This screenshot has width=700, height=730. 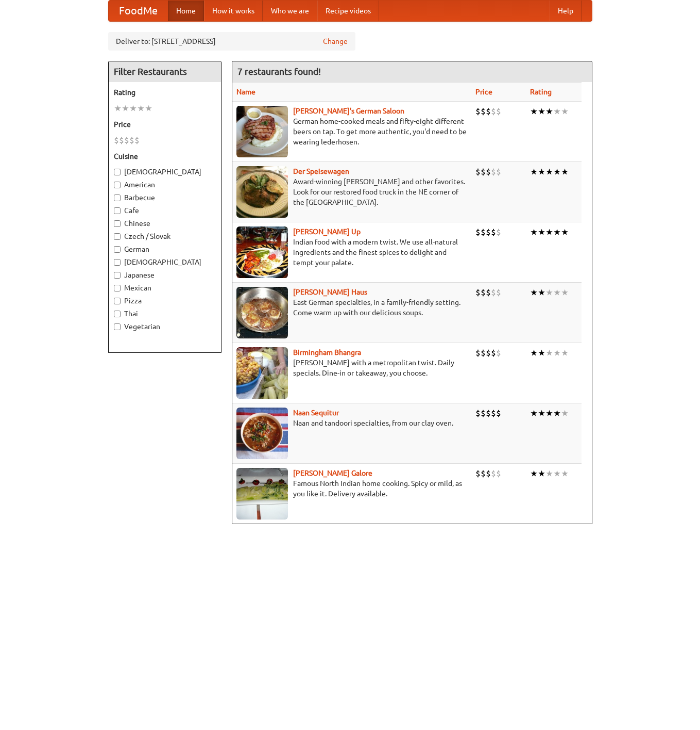 What do you see at coordinates (262, 493) in the screenshot?
I see `img: currygalore.jpg` at bounding box center [262, 493].